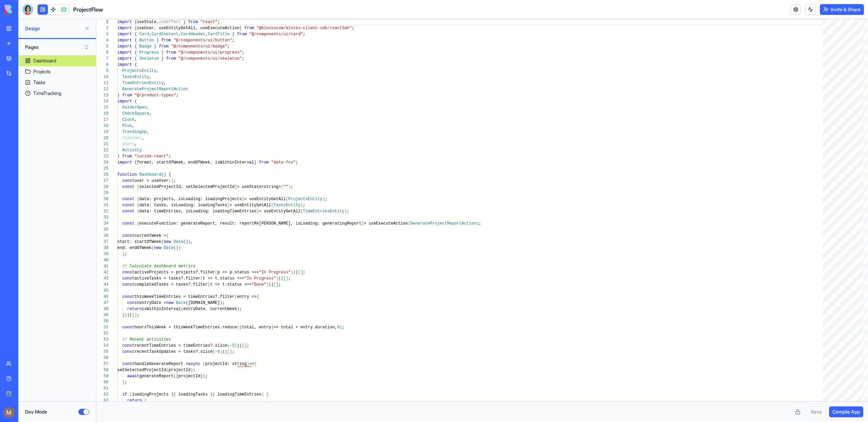  I want to click on span: data: tasks, isLoading: loadingTasks, so click(183, 205).